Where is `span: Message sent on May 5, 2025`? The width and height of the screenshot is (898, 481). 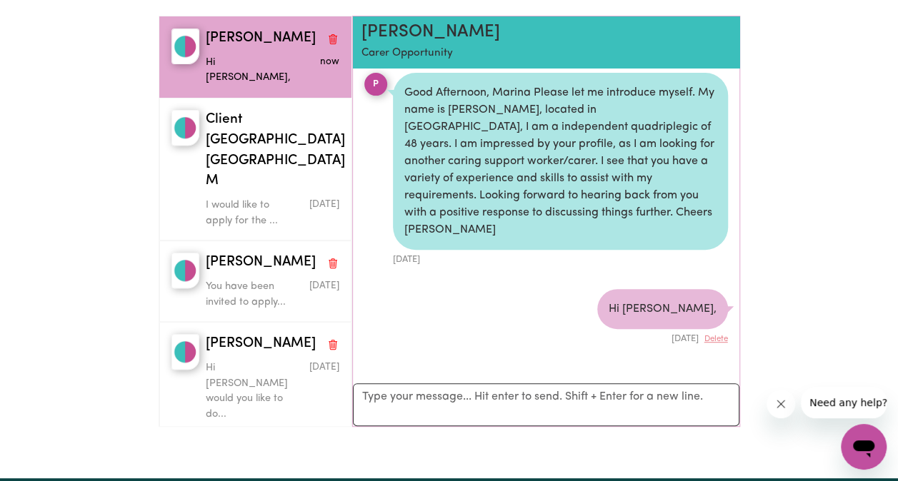
span: Message sent on May 5, 2025 is located at coordinates (324, 286).